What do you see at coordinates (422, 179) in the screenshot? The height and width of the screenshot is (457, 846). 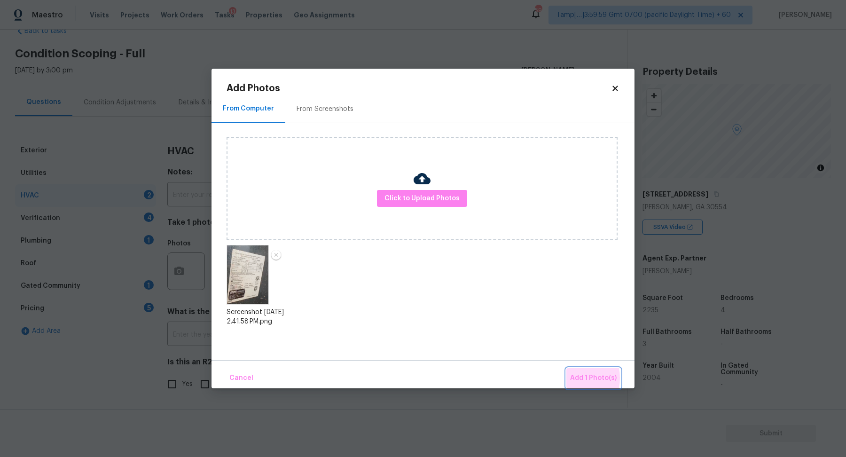 I see `img: Cloud Upload Icon` at bounding box center [422, 179].